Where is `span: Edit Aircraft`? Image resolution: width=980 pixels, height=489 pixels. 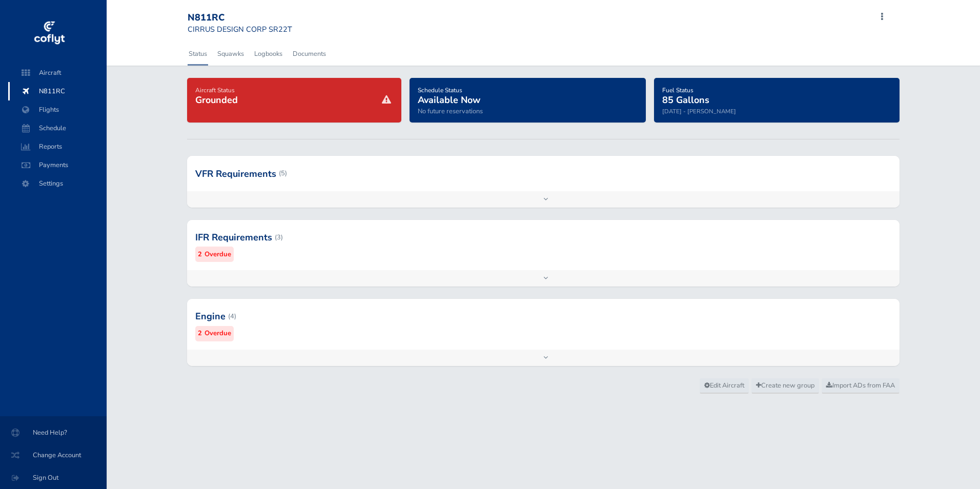
span: Edit Aircraft is located at coordinates (724, 385).